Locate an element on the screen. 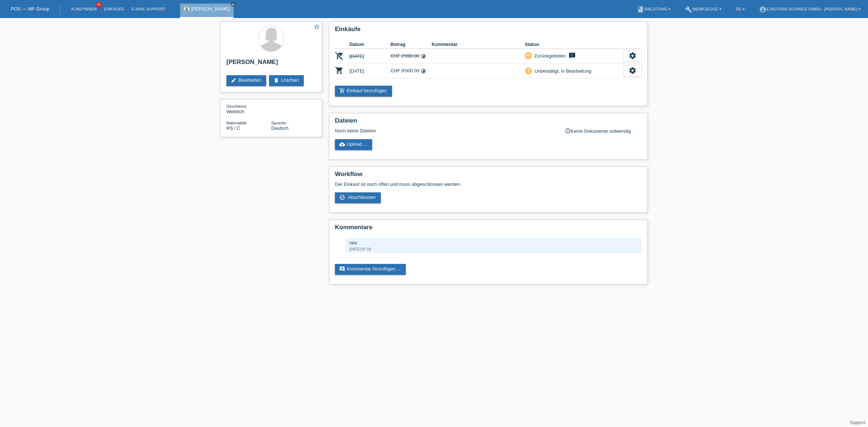  div: Zurückgetreten is located at coordinates (549, 56).